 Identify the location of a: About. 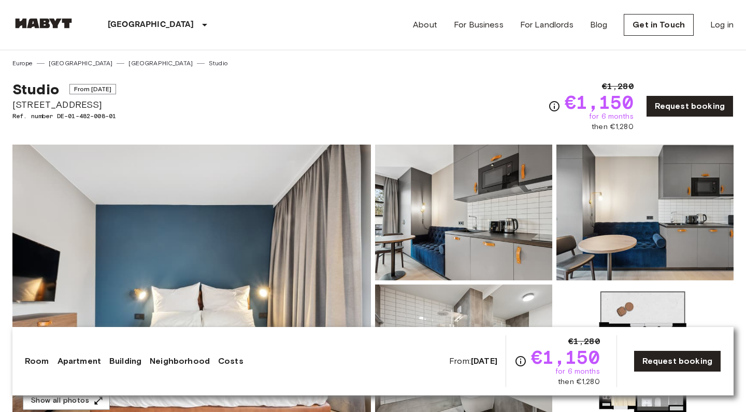
(425, 25).